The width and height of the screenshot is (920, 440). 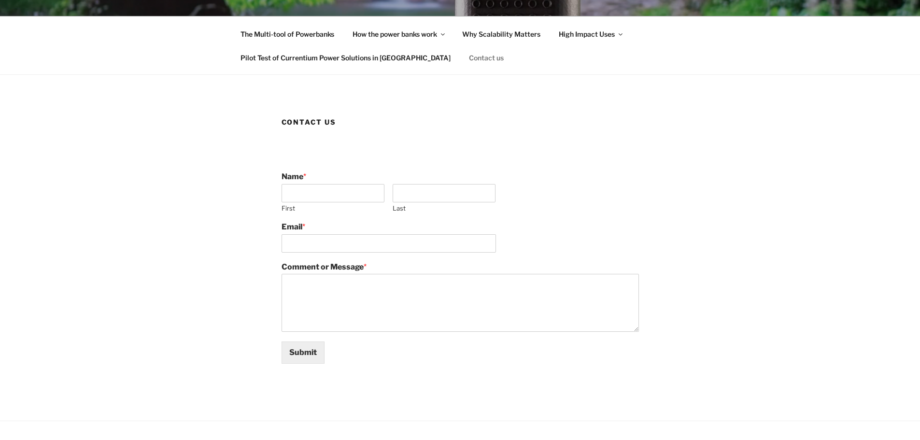 What do you see at coordinates (398, 34) in the screenshot?
I see `a: How the power banks work` at bounding box center [398, 34].